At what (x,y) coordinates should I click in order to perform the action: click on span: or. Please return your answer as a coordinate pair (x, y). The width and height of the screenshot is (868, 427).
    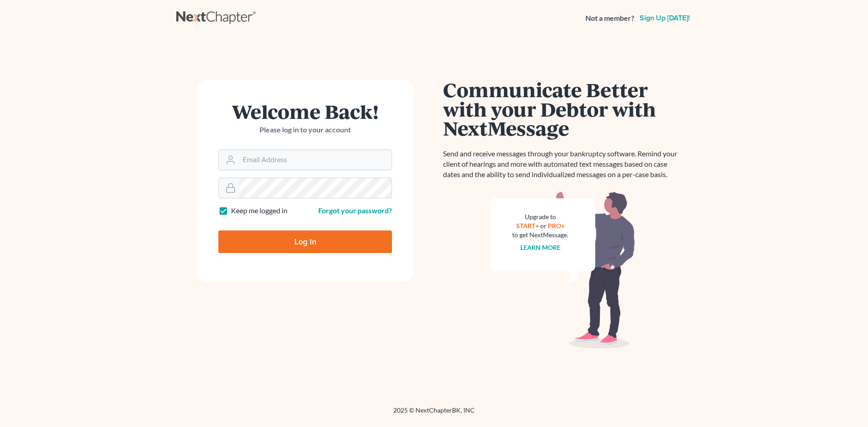
    Looking at the image, I should click on (544, 226).